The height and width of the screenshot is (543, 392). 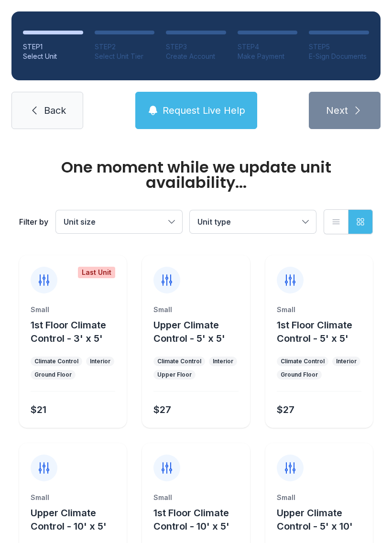 I want to click on button: 1st Floor Climate Control - 3' x 5', so click(x=76, y=332).